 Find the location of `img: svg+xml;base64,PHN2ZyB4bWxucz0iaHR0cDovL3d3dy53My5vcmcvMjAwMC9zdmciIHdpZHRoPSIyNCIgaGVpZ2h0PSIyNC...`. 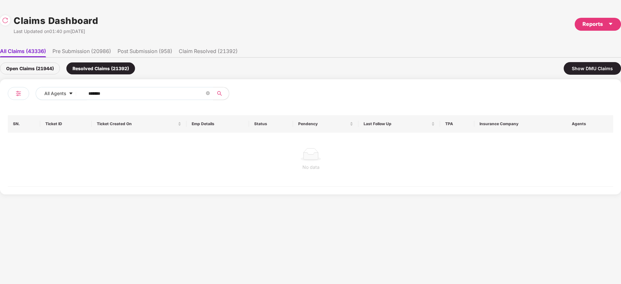

img: svg+xml;base64,PHN2ZyB4bWxucz0iaHR0cDovL3d3dy53My5vcmcvMjAwMC9zdmciIHdpZHRoPSIyNCIgaGVpZ2h0PSIyNC... is located at coordinates (18, 94).